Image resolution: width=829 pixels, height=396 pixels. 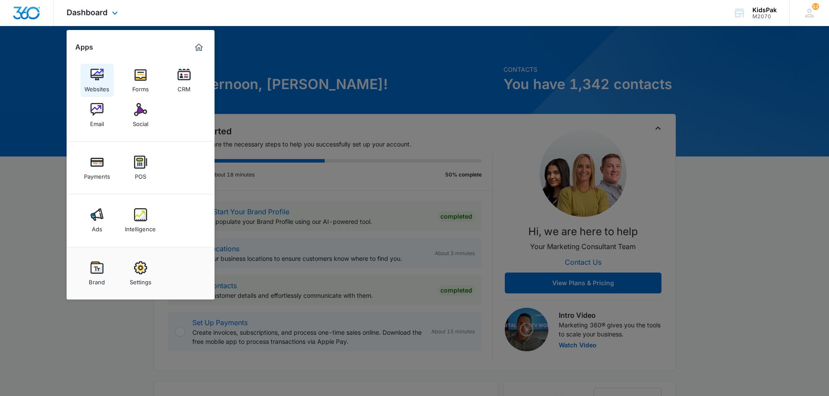 I want to click on div: Intelligence, so click(x=140, y=227).